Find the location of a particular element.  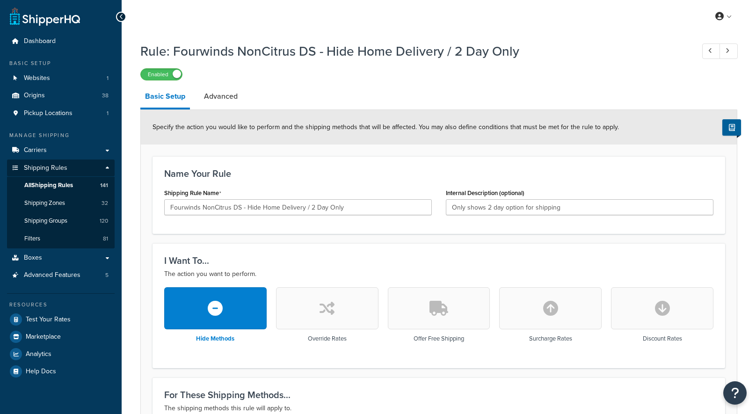

li: Analytics is located at coordinates (61, 354).